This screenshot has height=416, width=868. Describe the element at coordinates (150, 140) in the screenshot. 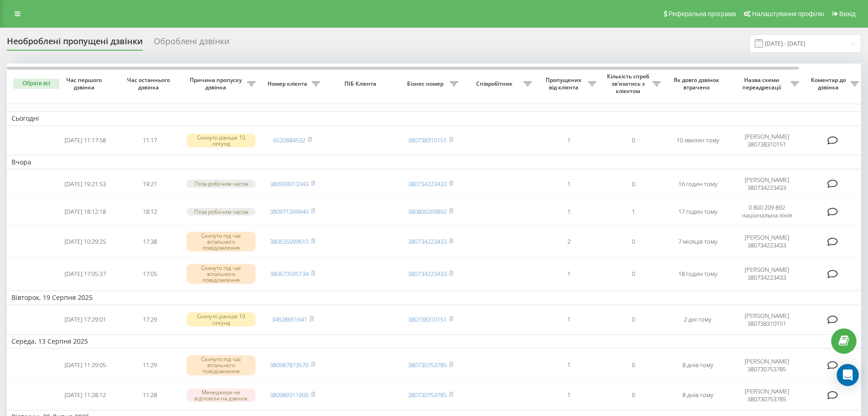

I see `td: 11:17` at that location.